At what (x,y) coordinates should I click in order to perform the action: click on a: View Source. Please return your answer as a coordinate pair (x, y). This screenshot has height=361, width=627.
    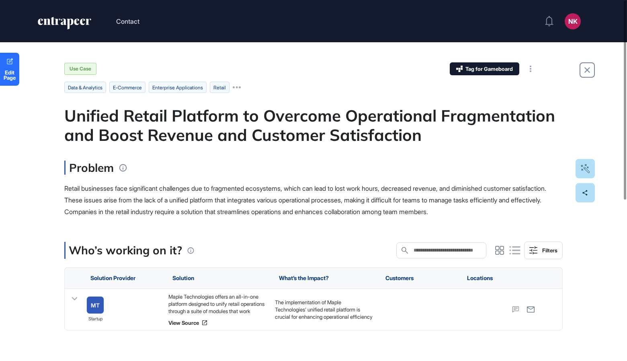
    Looking at the image, I should click on (218, 323).